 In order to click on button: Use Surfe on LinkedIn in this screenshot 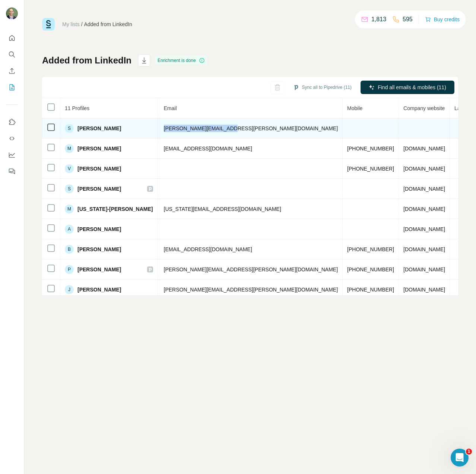, I will do `click(12, 122)`.